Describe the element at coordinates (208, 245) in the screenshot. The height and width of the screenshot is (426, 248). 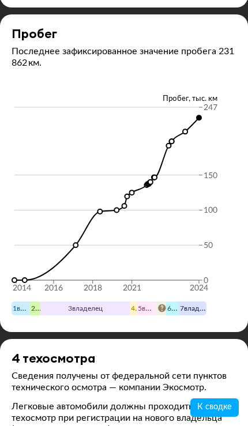
I see `tspan: 50` at that location.